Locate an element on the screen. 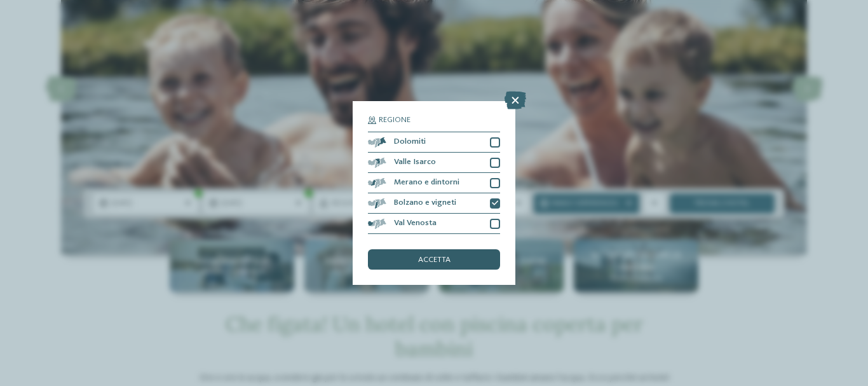  span: Valle Isarco is located at coordinates (415, 162).